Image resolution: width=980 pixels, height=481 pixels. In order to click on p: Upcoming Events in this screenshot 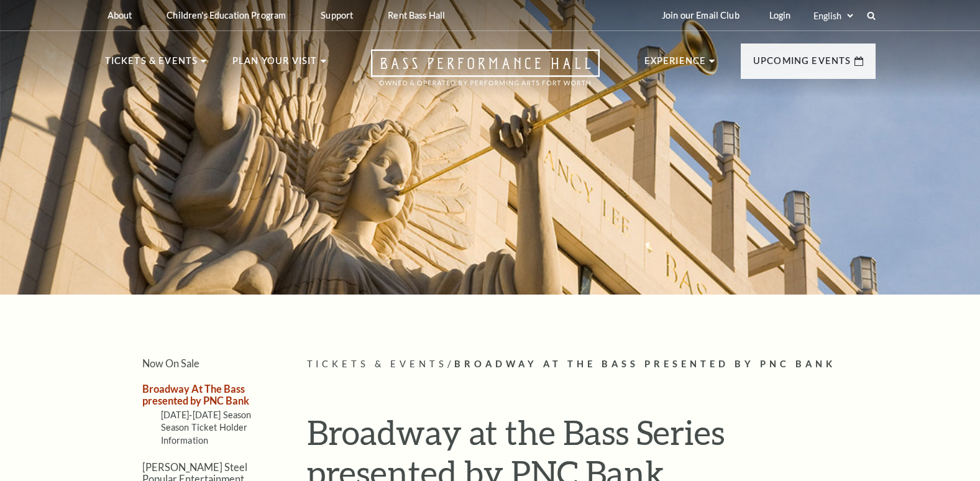, I will do `click(802, 64)`.